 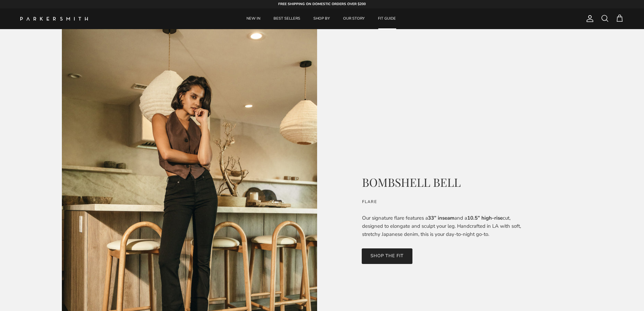 What do you see at coordinates (322, 4) in the screenshot?
I see `strong: FREE SHIPPING ON DOMESTIC ORDERS OVER $200` at bounding box center [322, 4].